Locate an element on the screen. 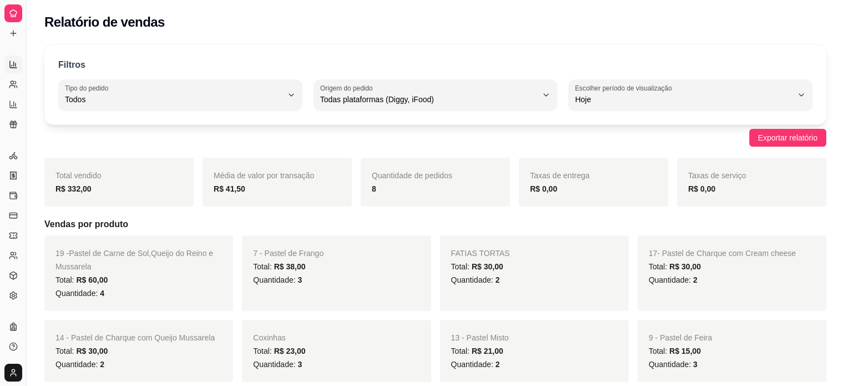 This screenshot has height=386, width=844. span: 17- Pastel de Charque com Cream cheese is located at coordinates (722, 253).